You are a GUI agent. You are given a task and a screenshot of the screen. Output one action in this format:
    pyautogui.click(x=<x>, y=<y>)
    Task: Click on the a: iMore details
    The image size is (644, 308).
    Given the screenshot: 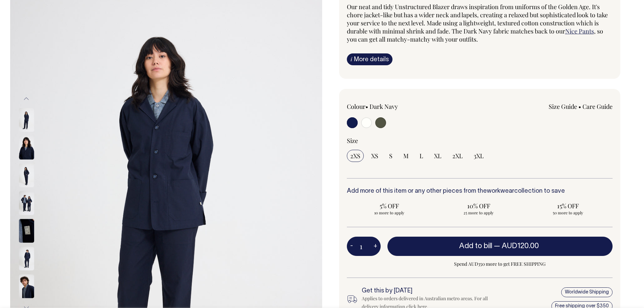 What is the action you would take?
    pyautogui.click(x=370, y=59)
    